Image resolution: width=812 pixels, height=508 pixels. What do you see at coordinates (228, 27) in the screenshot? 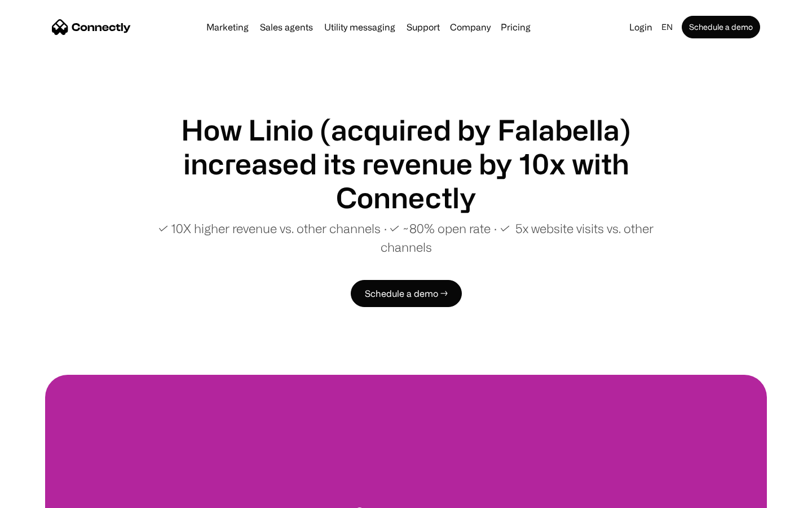
I see `a: Marketing` at bounding box center [228, 27].